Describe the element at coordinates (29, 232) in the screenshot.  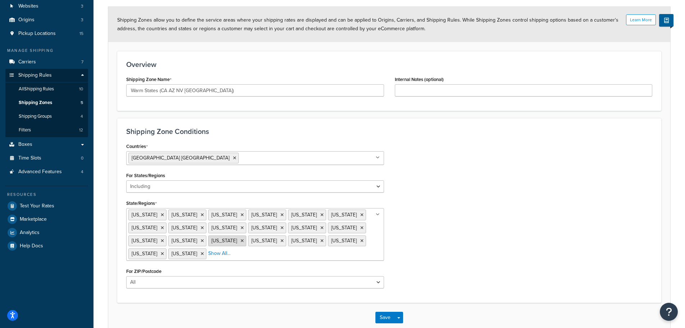
I see `span: Analytics` at that location.